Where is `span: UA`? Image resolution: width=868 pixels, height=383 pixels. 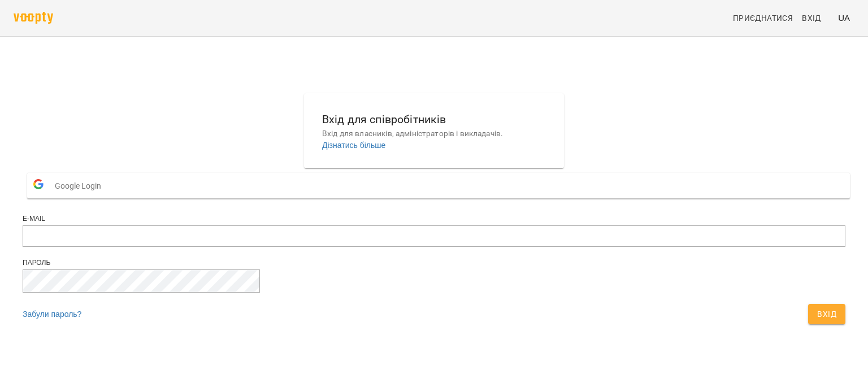 span: UA is located at coordinates (844, 18).